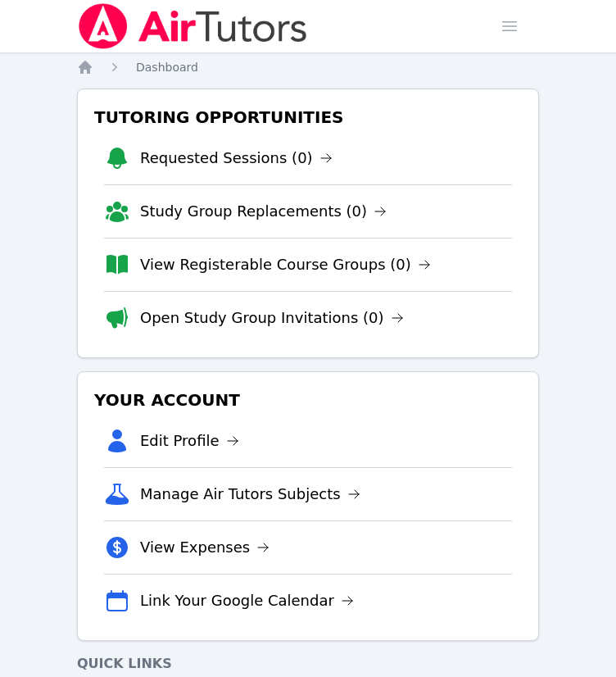  What do you see at coordinates (167, 67) in the screenshot?
I see `a: Dashboard` at bounding box center [167, 67].